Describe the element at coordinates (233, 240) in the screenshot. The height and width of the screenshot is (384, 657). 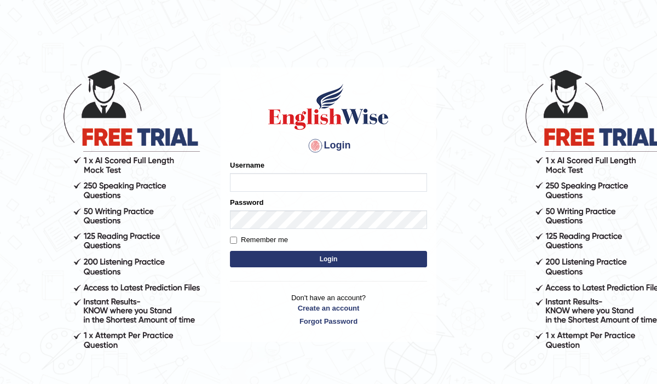
I see `input: Remember me` at that location.